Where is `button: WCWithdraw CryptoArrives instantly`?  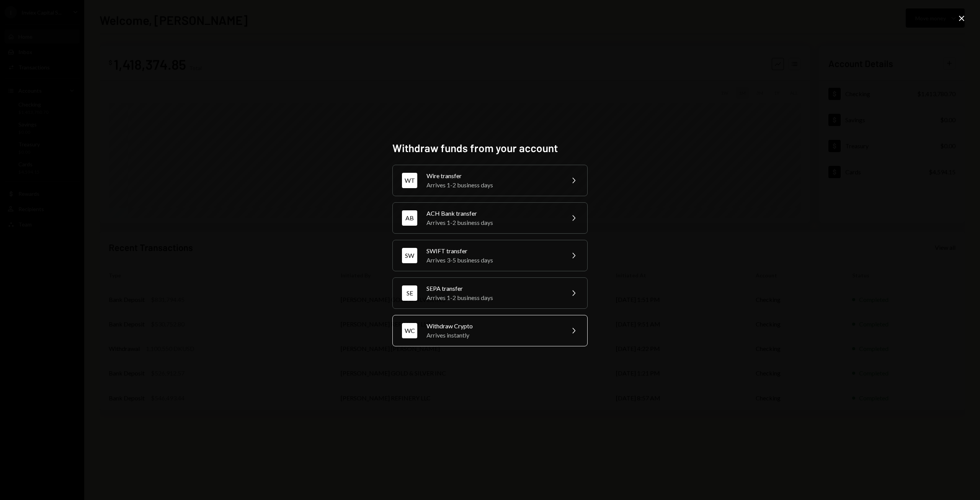 button: WCWithdraw CryptoArrives instantly is located at coordinates (490, 331).